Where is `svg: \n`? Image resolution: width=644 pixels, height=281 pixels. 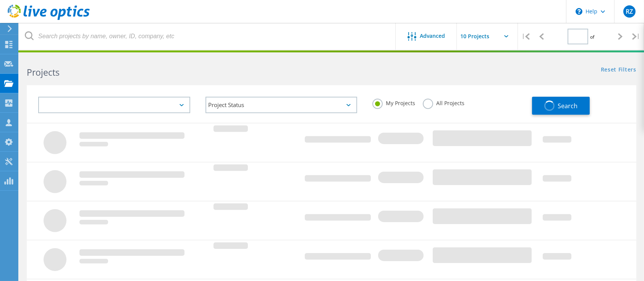
svg: \n is located at coordinates (579, 12).